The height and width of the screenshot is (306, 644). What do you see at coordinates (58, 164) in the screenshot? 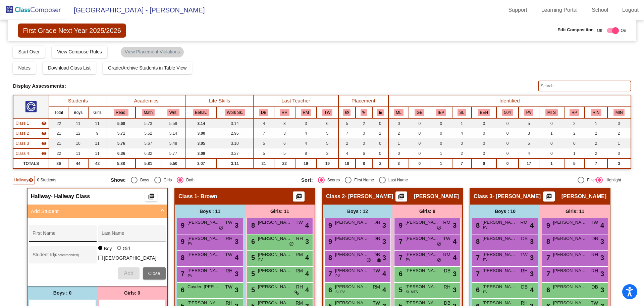
I see `td: 86` at bounding box center [58, 164].